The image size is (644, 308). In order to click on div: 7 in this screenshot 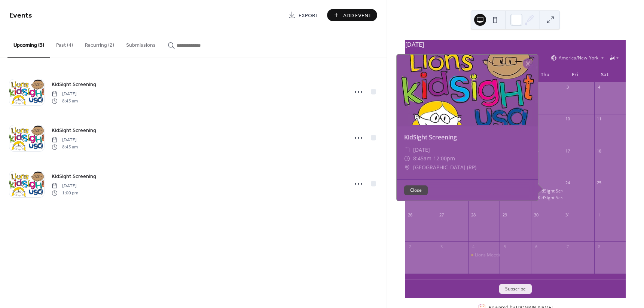, I will do `click(567, 246)`.